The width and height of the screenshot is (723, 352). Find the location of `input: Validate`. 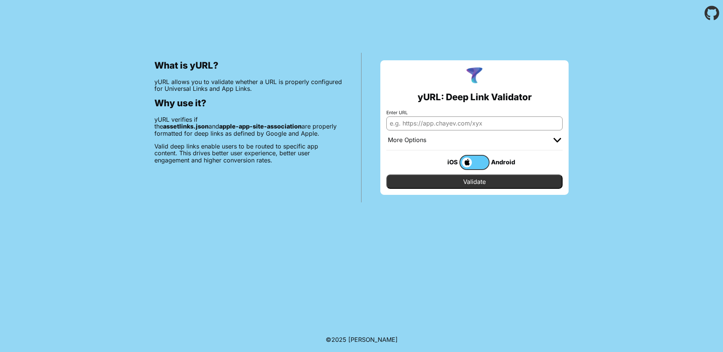

input: Validate is located at coordinates (475, 182).